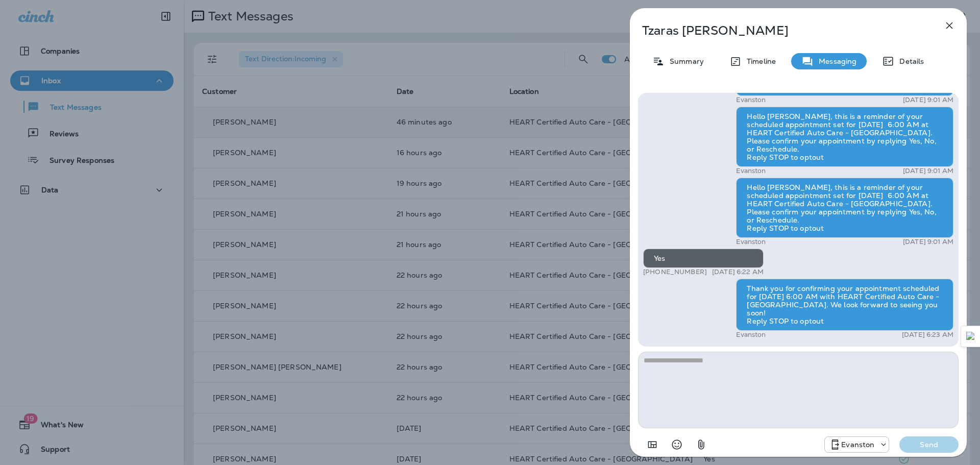 Image resolution: width=980 pixels, height=465 pixels. I want to click on div: Yes, so click(703, 258).